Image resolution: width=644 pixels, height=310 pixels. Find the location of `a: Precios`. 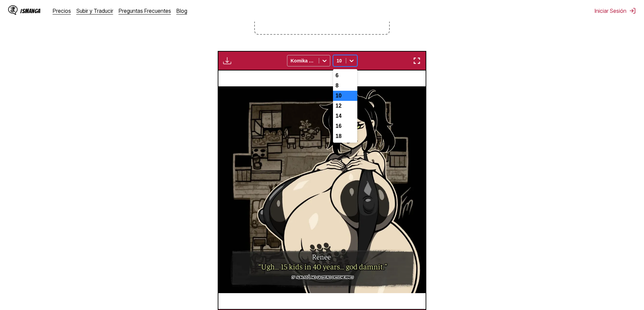

a: Precios is located at coordinates (62, 11).